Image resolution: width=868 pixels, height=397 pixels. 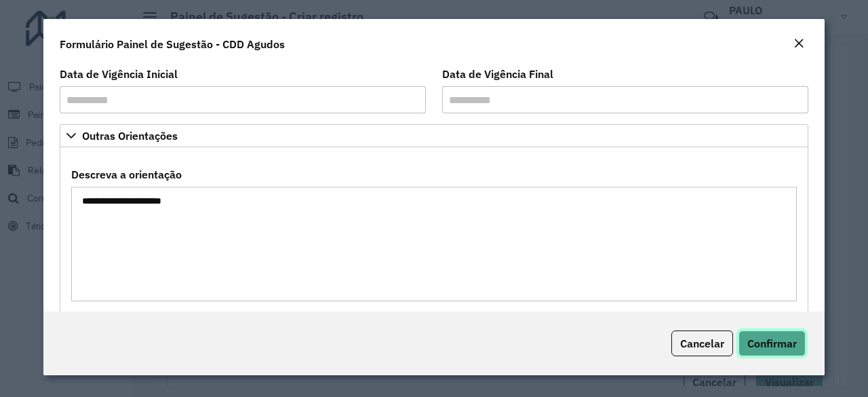 I want to click on button: Cancelar, so click(x=701, y=343).